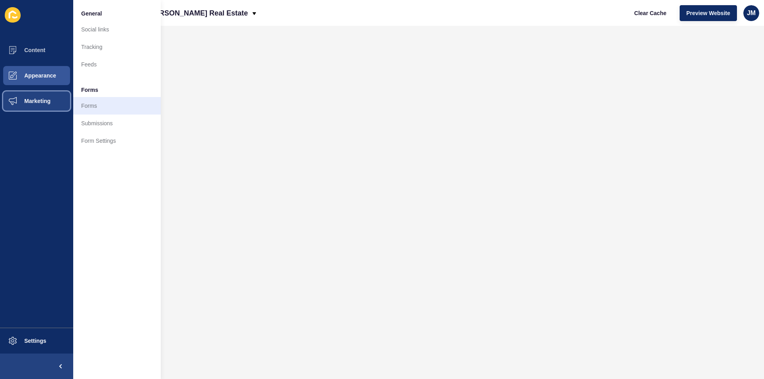  Describe the element at coordinates (117, 29) in the screenshot. I see `a: Social links` at that location.